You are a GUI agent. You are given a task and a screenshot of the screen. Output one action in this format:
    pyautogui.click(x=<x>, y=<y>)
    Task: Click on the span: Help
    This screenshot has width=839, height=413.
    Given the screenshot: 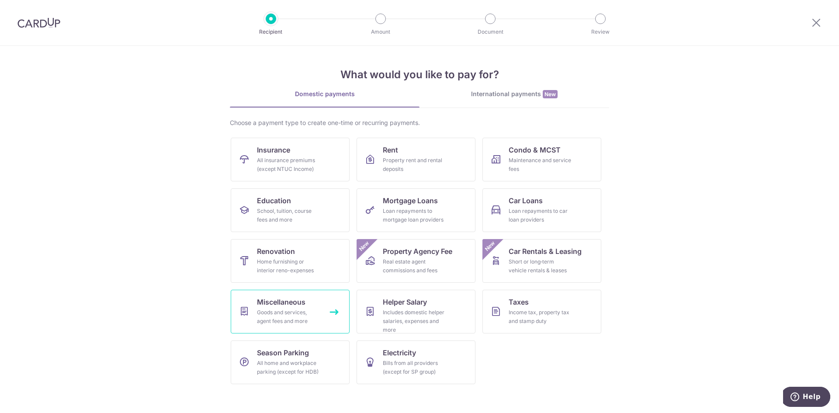 What is the action you would take?
    pyautogui.click(x=28, y=10)
    